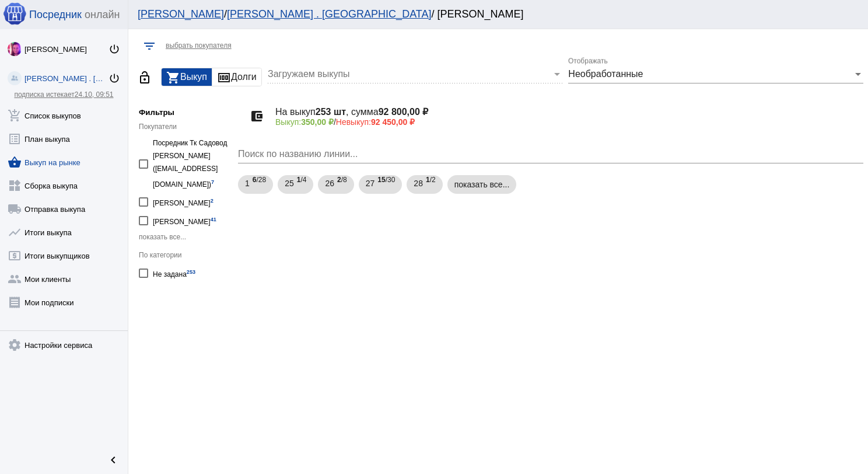 This screenshot has height=474, width=868. Describe the element at coordinates (191, 272) in the screenshot. I see `small: 253` at that location.